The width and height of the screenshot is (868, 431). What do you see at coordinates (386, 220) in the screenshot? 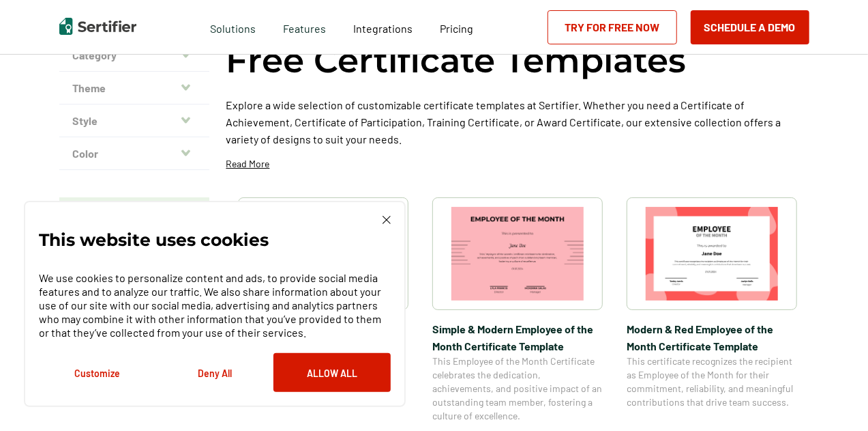
I see `img: Cookie Popup Close` at bounding box center [386, 220].